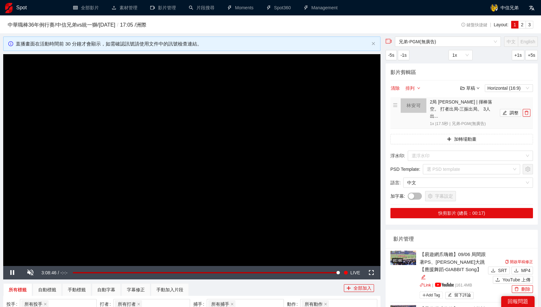 The width and height of the screenshot is (541, 307). What do you see at coordinates (518, 55) in the screenshot?
I see `button: +1s` at bounding box center [518, 55].